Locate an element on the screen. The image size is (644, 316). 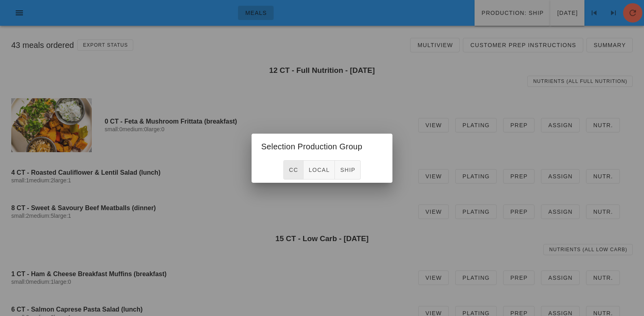
span: ship is located at coordinates (348, 170).